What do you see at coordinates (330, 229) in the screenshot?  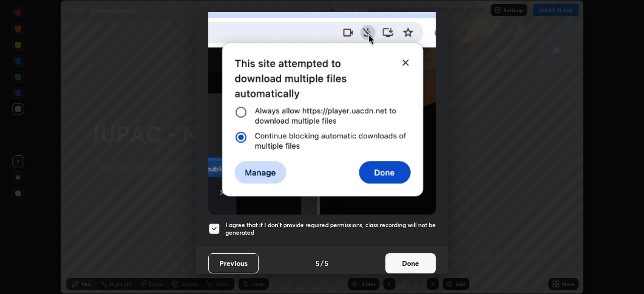 I see `h5: I agree that if I don't provide required permissions, class recording will not be generated` at bounding box center [330, 229].